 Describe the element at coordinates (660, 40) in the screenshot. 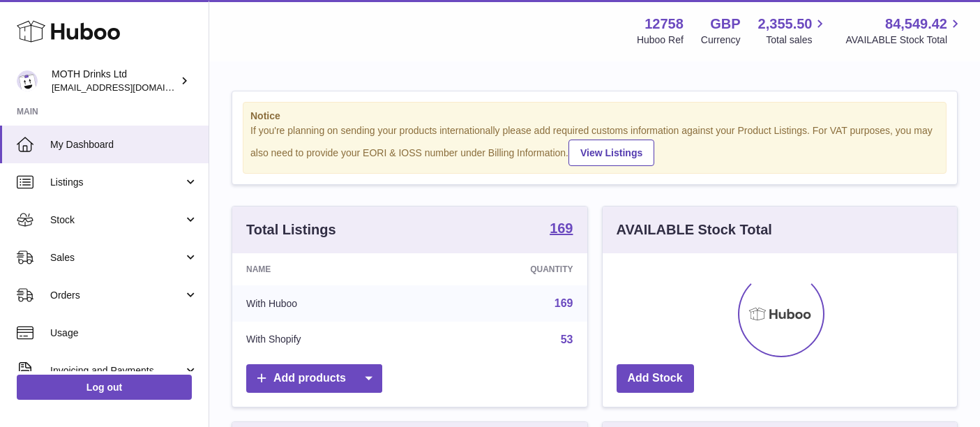

I see `div: Huboo Ref` at that location.